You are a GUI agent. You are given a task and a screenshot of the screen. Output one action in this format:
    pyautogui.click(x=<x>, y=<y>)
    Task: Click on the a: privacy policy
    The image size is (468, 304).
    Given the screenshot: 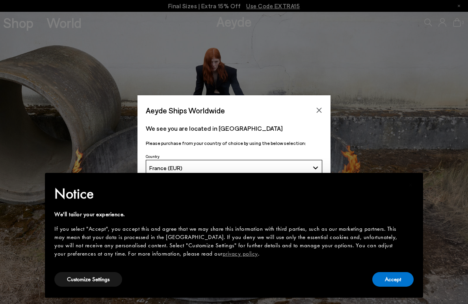 What is the action you would take?
    pyautogui.click(x=240, y=254)
    